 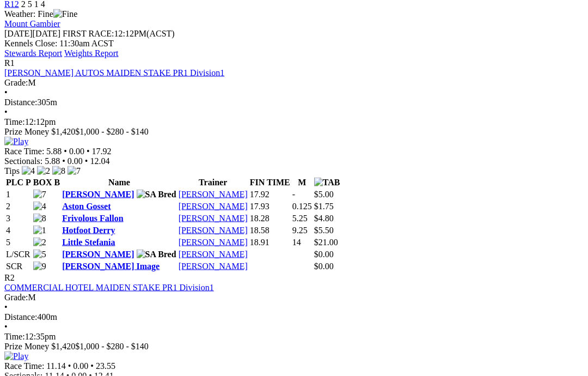 I want to click on a: Frivolous Fallon, so click(x=93, y=218).